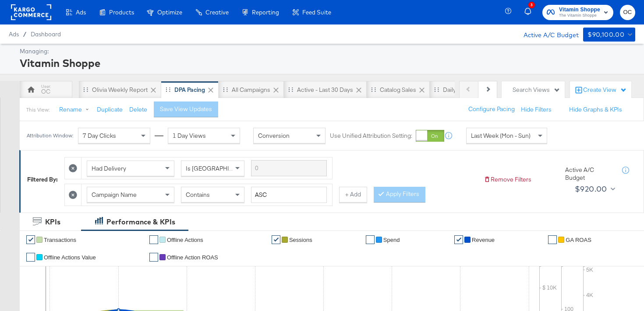  Describe the element at coordinates (353, 195) in the screenshot. I see `button: + Add` at that location.